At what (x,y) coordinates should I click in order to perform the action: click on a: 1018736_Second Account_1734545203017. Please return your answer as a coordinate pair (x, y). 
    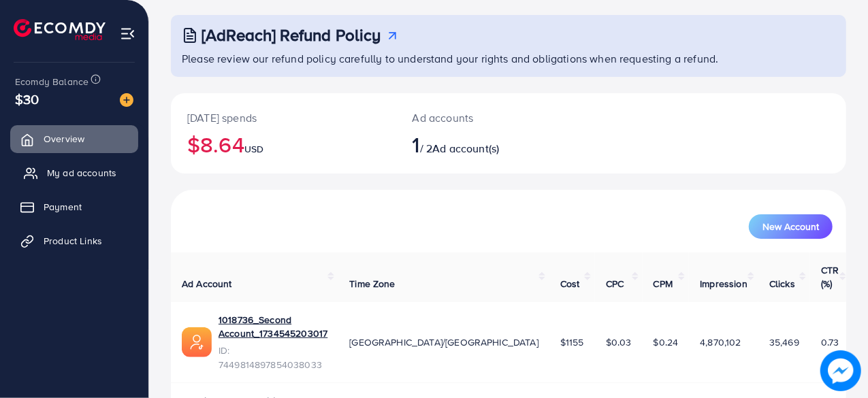
    Looking at the image, I should click on (273, 326).